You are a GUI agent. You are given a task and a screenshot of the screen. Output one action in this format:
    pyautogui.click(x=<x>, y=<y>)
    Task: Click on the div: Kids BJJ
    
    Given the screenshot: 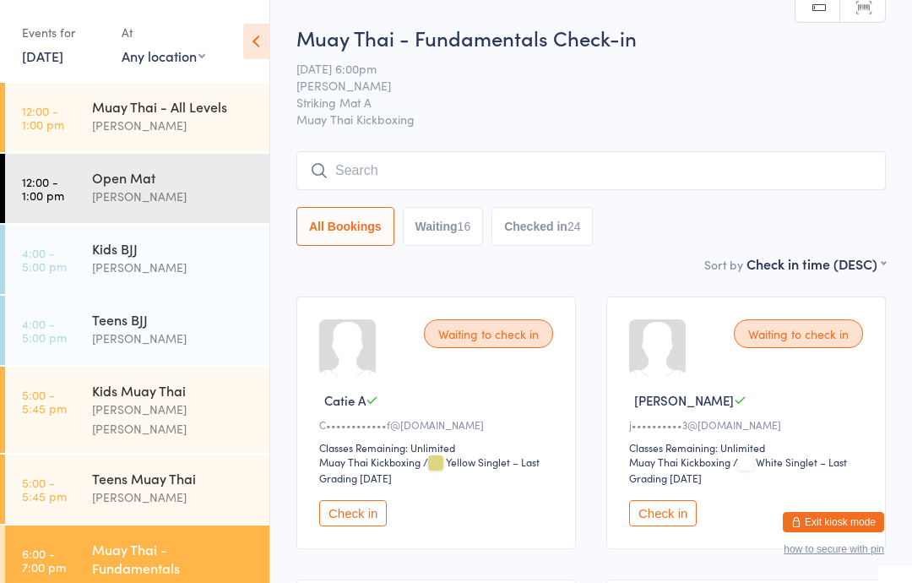 What is the action you would take?
    pyautogui.click(x=173, y=248)
    